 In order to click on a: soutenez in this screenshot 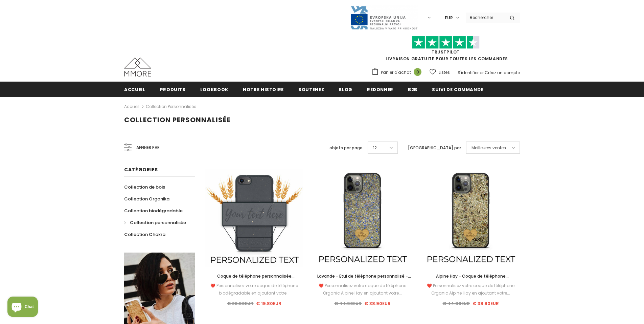, I will do `click(311, 89)`.